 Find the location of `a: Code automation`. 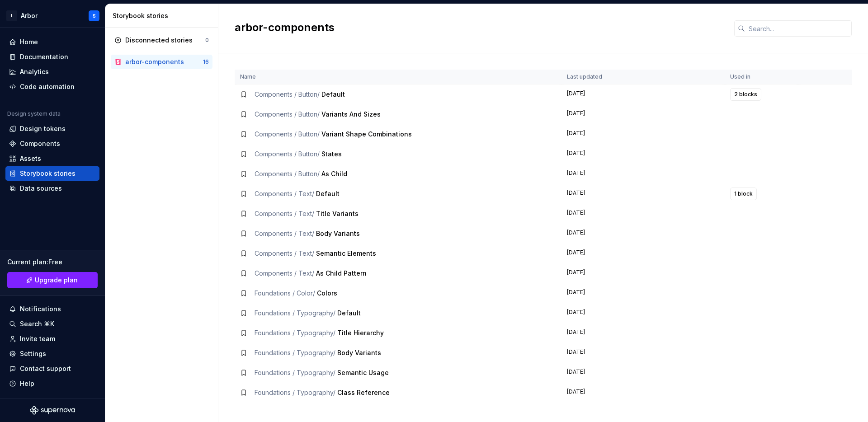

a: Code automation is located at coordinates (52, 87).